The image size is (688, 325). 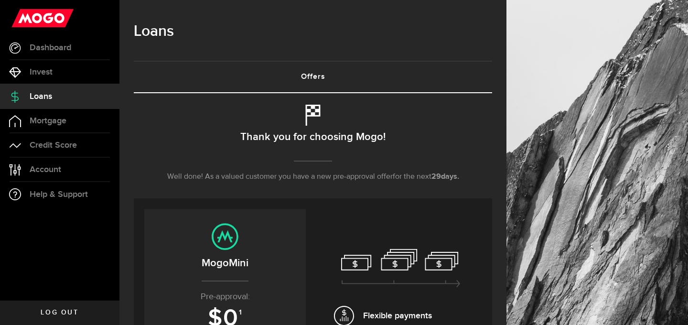 What do you see at coordinates (313, 77) in the screenshot?
I see `a: Offers` at bounding box center [313, 77].